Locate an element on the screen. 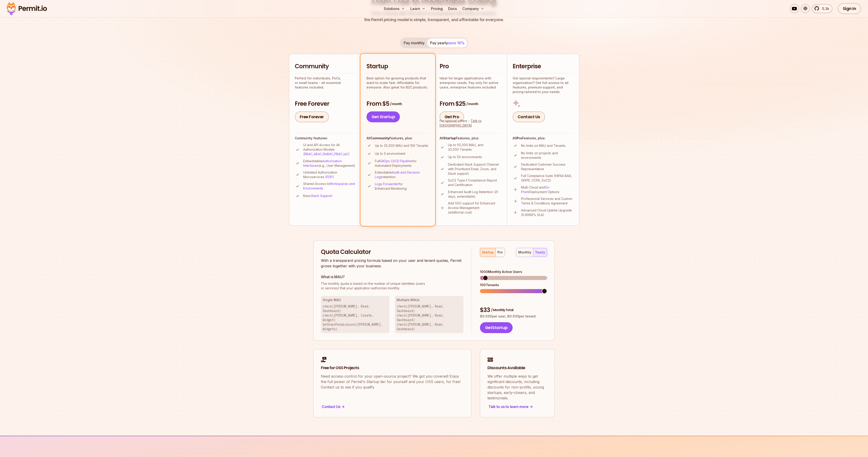 This screenshot has height=457, width=868. h2: Free for OSS Projects is located at coordinates (392, 368).